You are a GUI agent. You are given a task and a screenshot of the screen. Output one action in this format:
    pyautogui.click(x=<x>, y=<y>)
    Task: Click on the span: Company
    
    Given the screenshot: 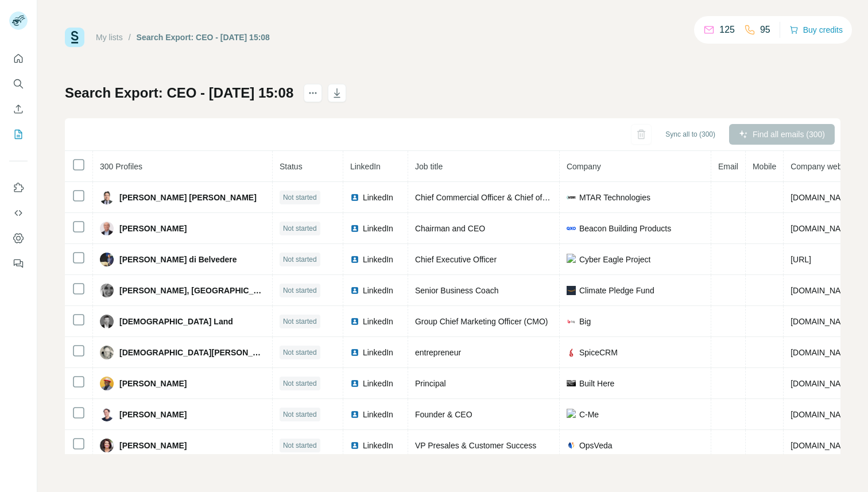 What is the action you would take?
    pyautogui.click(x=583, y=167)
    